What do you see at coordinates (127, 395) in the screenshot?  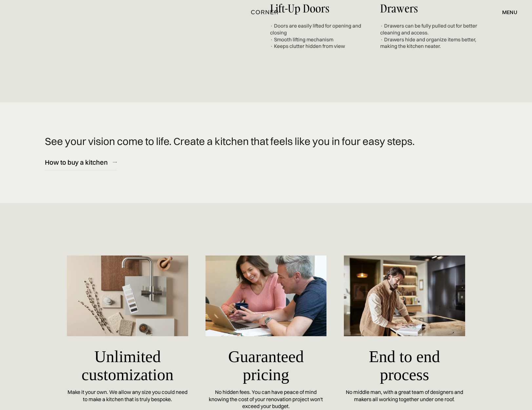 I see `div: Make it your own. We allow any size you could need to make a kitchen that is truly bespoke.` at bounding box center [127, 395].